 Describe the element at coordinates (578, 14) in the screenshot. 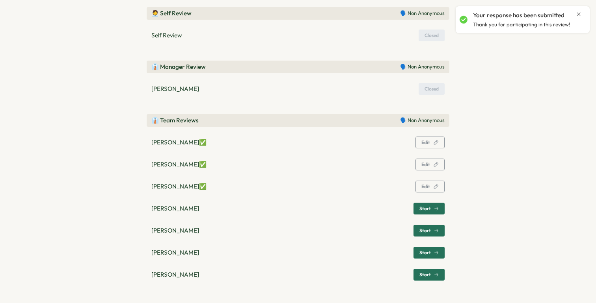

I see `button: Close notification` at that location.